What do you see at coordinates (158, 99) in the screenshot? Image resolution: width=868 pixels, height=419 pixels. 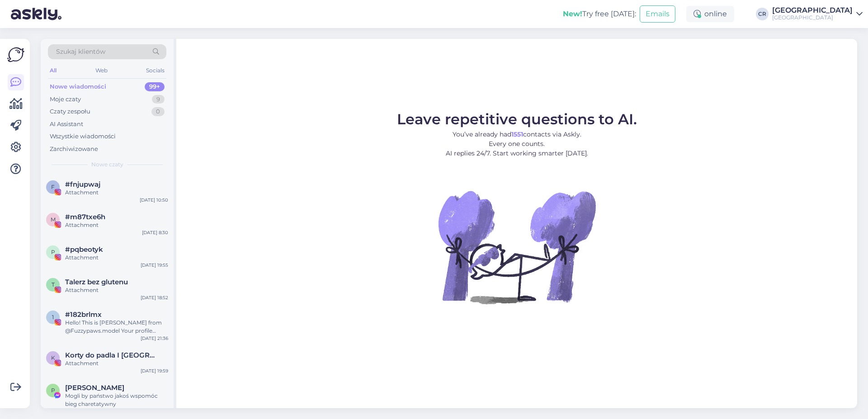 I see `div: 9` at bounding box center [158, 99].